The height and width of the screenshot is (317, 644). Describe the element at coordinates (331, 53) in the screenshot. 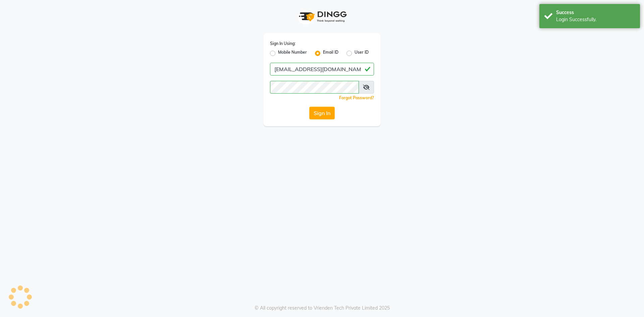

I see `label: Email ID` at that location.